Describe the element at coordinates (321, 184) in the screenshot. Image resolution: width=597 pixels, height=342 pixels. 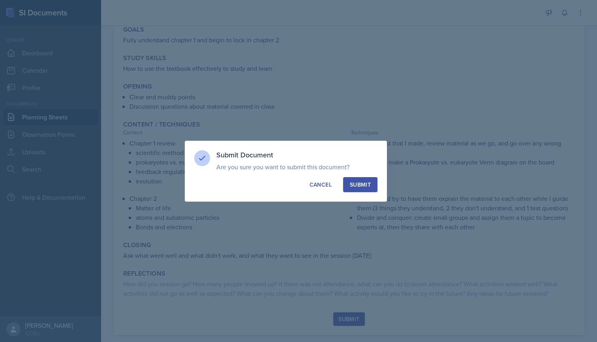
I see `div: Cancel` at that location.